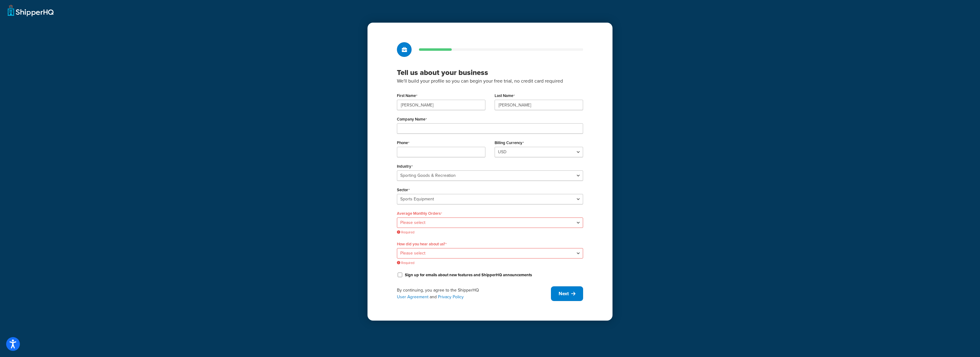  I want to click on label: Billing Currency, so click(510, 143).